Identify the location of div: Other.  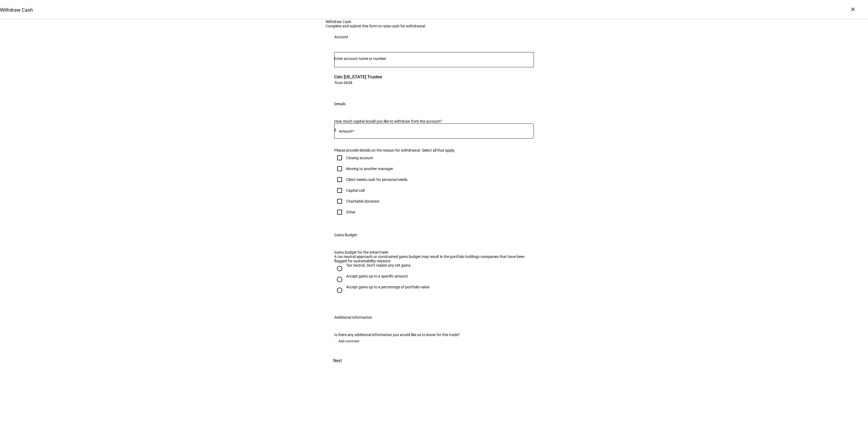
(350, 212).